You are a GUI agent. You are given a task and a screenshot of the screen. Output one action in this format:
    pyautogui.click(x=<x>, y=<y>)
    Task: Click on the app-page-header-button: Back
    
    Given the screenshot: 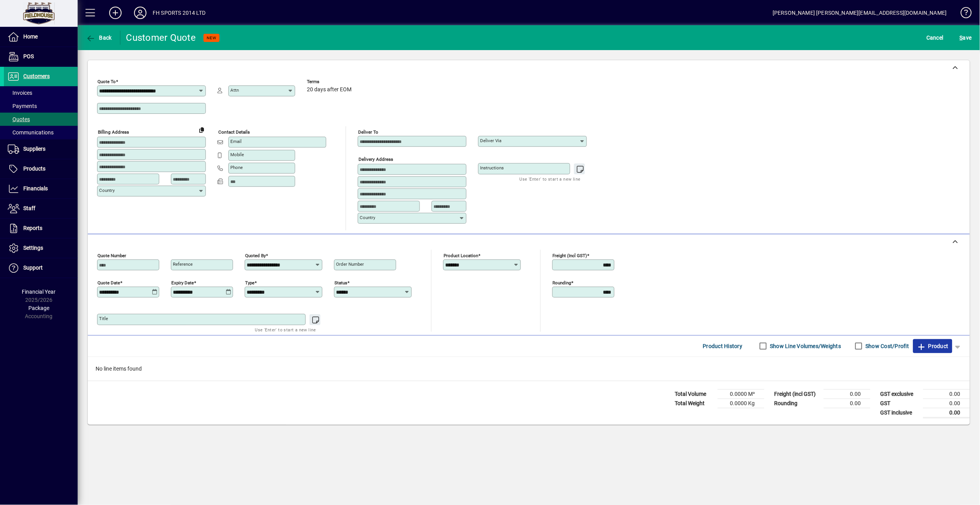 What is the action you would take?
    pyautogui.click(x=99, y=38)
    